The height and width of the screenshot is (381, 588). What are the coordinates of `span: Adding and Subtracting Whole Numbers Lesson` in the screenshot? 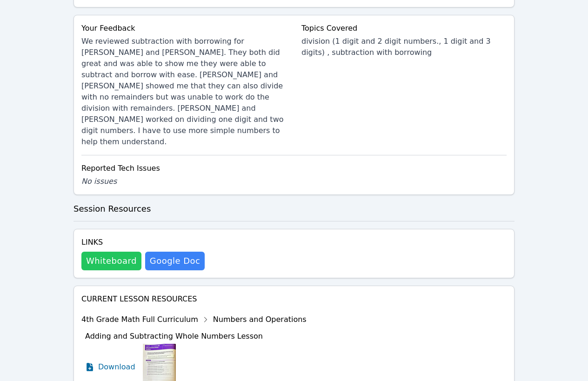 It's located at (174, 336).